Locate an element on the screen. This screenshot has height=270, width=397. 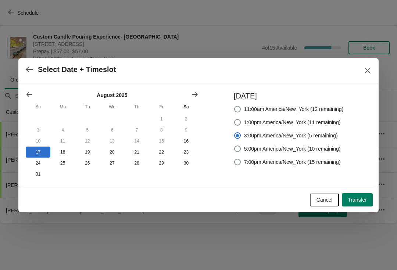
th: Saturday is located at coordinates (186, 107).